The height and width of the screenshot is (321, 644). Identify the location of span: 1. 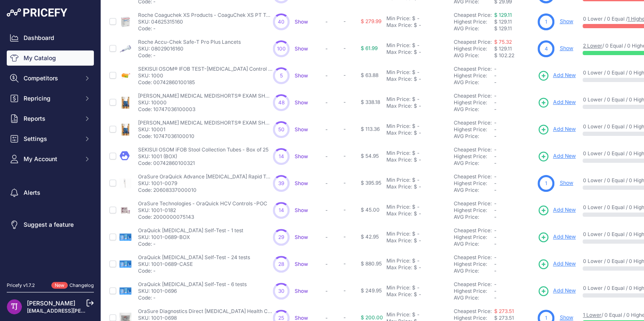
(546, 183).